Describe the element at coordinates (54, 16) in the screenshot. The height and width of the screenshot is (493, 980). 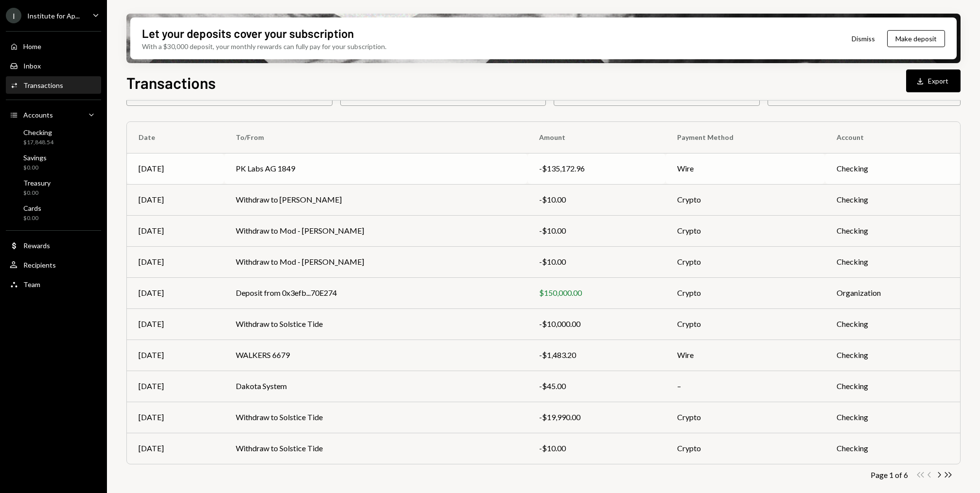
I see `div: Institute for Ap...` at that location.